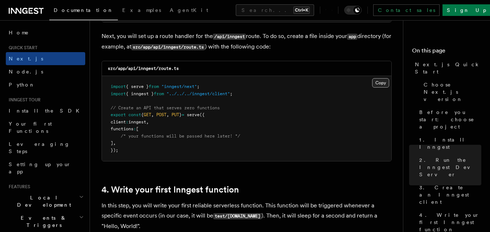 The image size is (490, 232). I want to click on span: Features, so click(18, 187).